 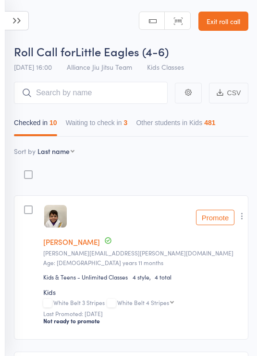 What do you see at coordinates (215, 217) in the screenshot?
I see `button: Promote` at bounding box center [215, 217].